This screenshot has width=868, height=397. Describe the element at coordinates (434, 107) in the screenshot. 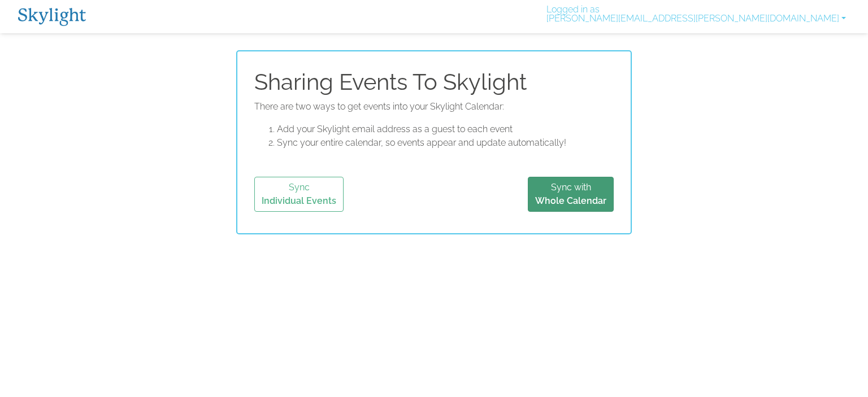

I see `p: There are two ways to get events into your Skylight Calendar:` at that location.